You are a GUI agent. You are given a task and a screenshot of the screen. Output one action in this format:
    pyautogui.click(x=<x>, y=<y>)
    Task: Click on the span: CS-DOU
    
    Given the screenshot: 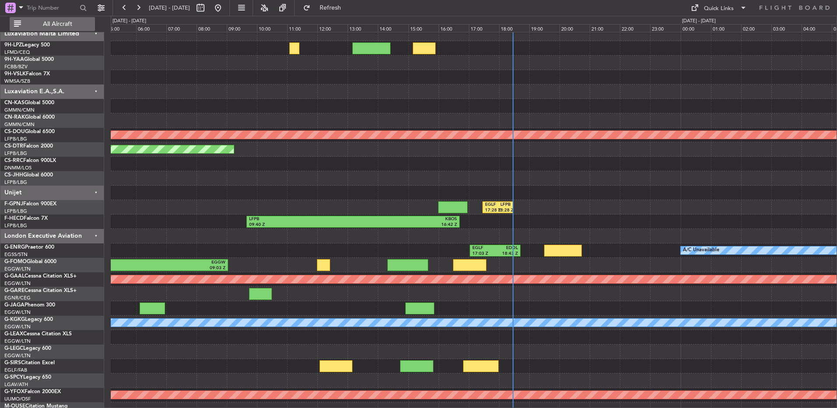 What is the action you would take?
    pyautogui.click(x=14, y=132)
    